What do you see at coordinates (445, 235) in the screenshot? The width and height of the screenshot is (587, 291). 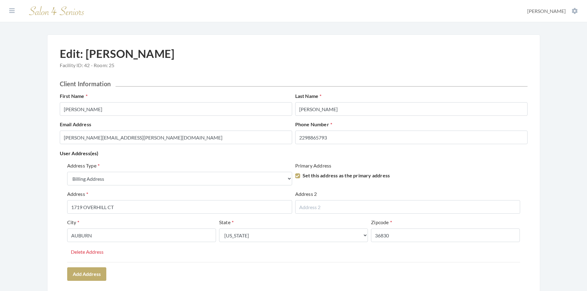 I see `input: Zipcode` at bounding box center [445, 235].